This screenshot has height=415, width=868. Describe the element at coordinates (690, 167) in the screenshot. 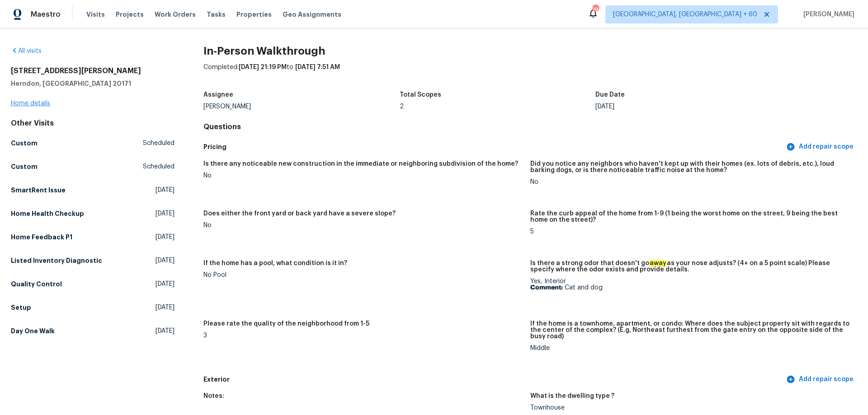

I see `h5: Did you notice any neighbors who haven't kept up with their homes (ex. lots of debris, etc.), lou...` at that location.